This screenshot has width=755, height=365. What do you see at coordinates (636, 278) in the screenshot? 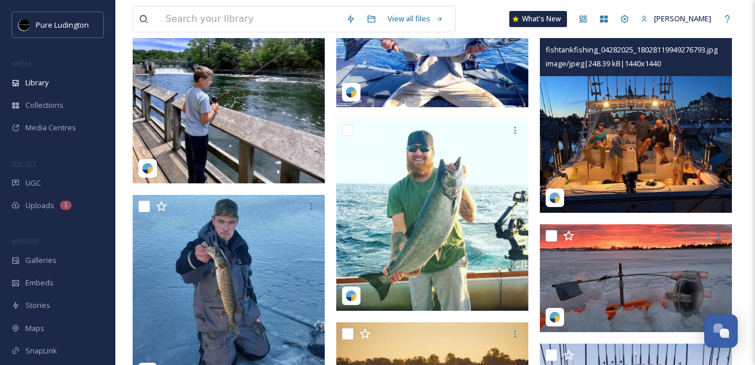
I see `img: up_action_outdoors_05152025_ddd887bf-c3d3-7ede-1106-c665596dfd9b.jpg` at bounding box center [636, 278].